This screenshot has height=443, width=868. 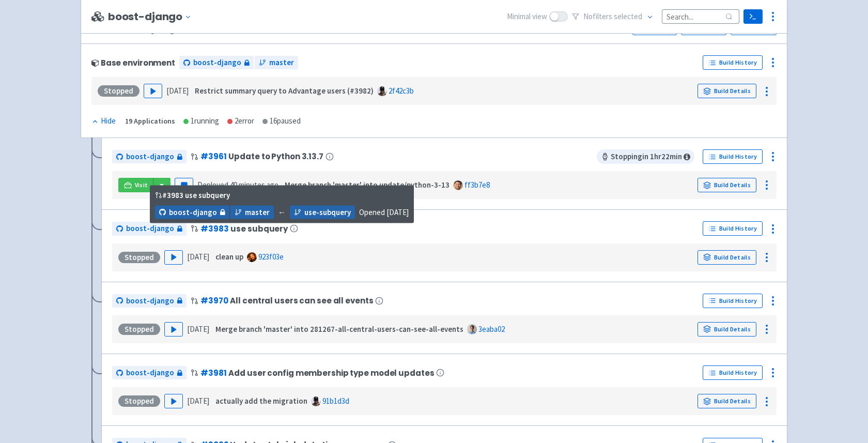 I want to click on button: boost-django, so click(x=152, y=17).